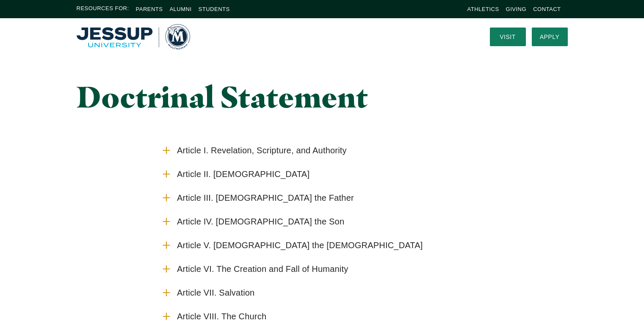 The image size is (644, 335). Describe the element at coordinates (516, 9) in the screenshot. I see `a: Giving` at that location.